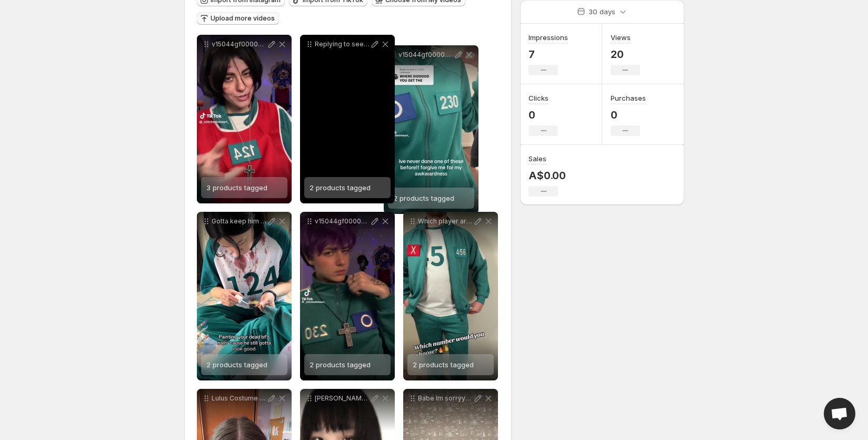  I want to click on p: Lulus Costume Store Thank U squidgame netflix456squidgamenetflix game001222fypcosplay, so click(239, 398).